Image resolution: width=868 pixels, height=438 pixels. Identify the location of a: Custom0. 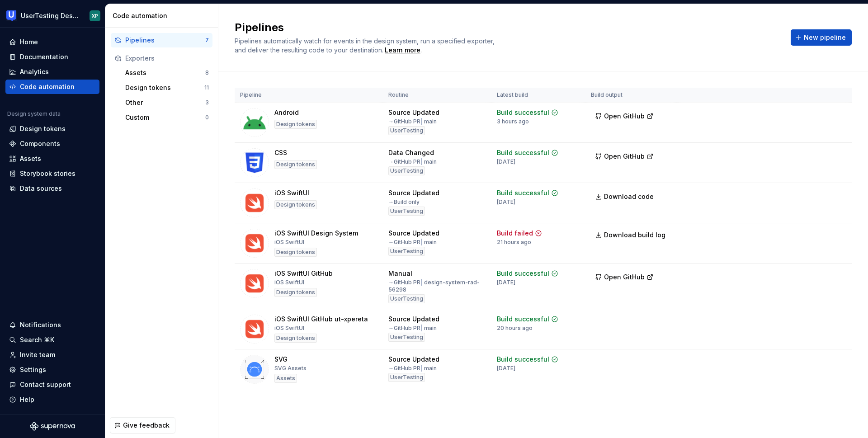
(167, 117).